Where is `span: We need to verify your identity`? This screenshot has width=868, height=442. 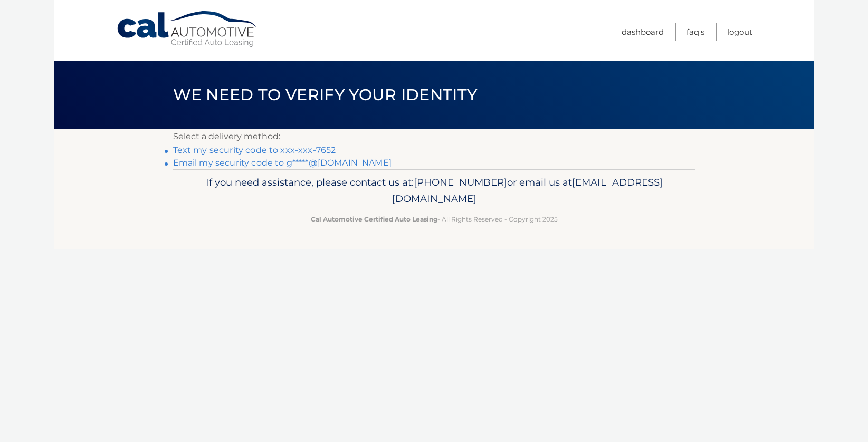 span: We need to verify your identity is located at coordinates (325, 95).